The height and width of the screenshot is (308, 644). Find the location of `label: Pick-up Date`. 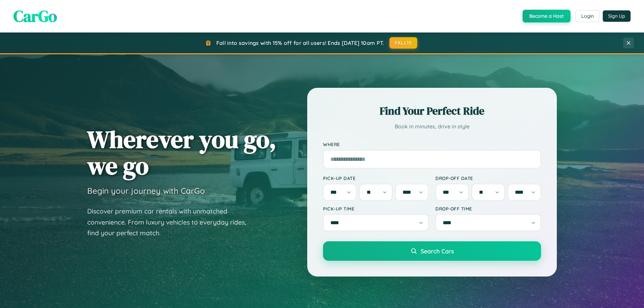

label: Pick-up Date is located at coordinates (376, 178).